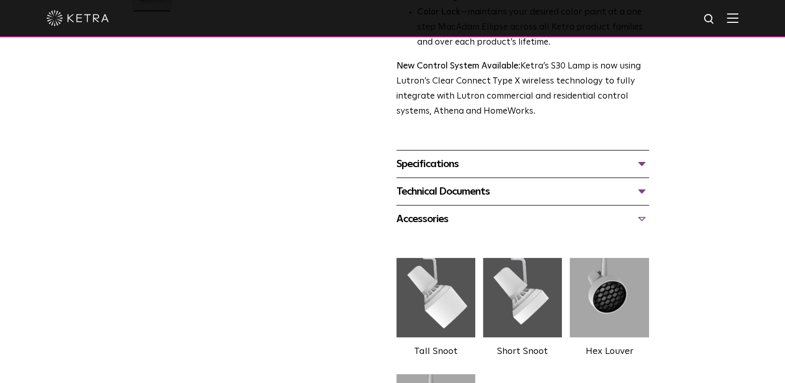 The image size is (785, 383). I want to click on p: Ketra’s S30 Lamp is now using Lutron’s Clear Connect Type X wireless technology to fully integrat..., so click(522, 89).